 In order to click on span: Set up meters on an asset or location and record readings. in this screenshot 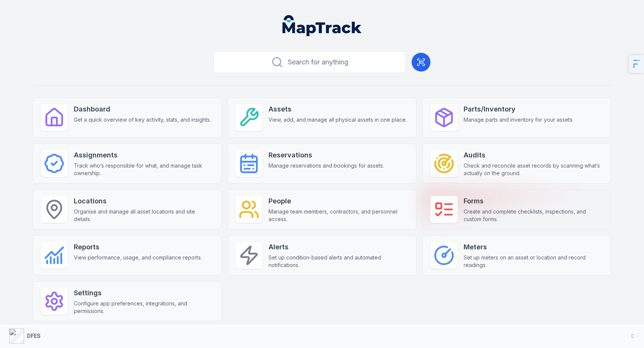, I will do `click(533, 261)`.